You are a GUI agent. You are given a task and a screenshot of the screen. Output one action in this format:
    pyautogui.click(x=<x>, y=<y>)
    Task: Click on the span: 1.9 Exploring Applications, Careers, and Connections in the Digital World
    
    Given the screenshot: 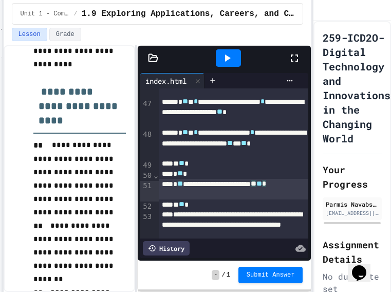 What is the action you would take?
    pyautogui.click(x=188, y=14)
    